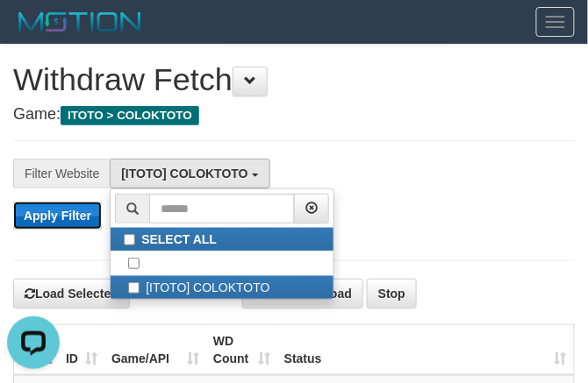 The width and height of the screenshot is (588, 383). I want to click on div: Filter Website, so click(61, 173).